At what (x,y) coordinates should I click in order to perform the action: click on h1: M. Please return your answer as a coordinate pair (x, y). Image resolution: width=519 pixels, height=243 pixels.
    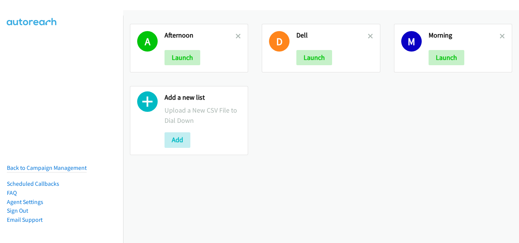
    Looking at the image, I should click on (411, 41).